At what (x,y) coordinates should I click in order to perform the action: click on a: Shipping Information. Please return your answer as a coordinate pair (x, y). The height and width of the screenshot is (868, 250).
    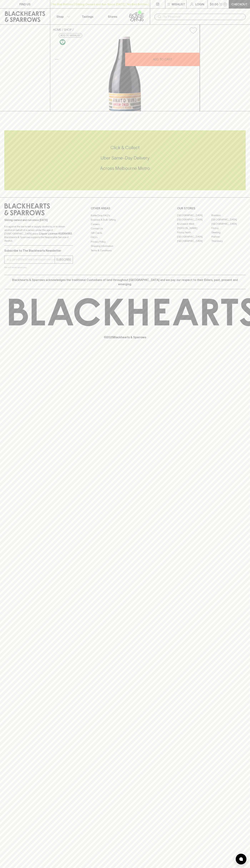
    Looking at the image, I should click on (125, 246).